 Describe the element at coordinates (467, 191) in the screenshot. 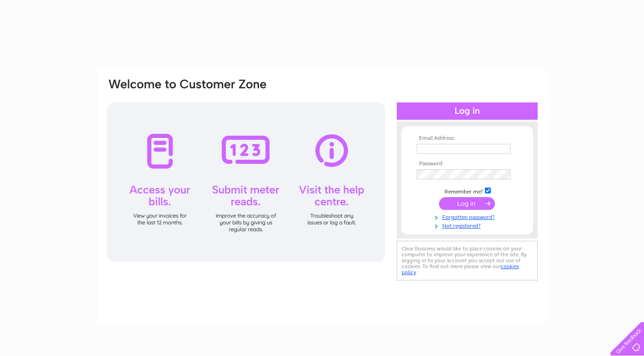

I see `td: Remember me?` at that location.